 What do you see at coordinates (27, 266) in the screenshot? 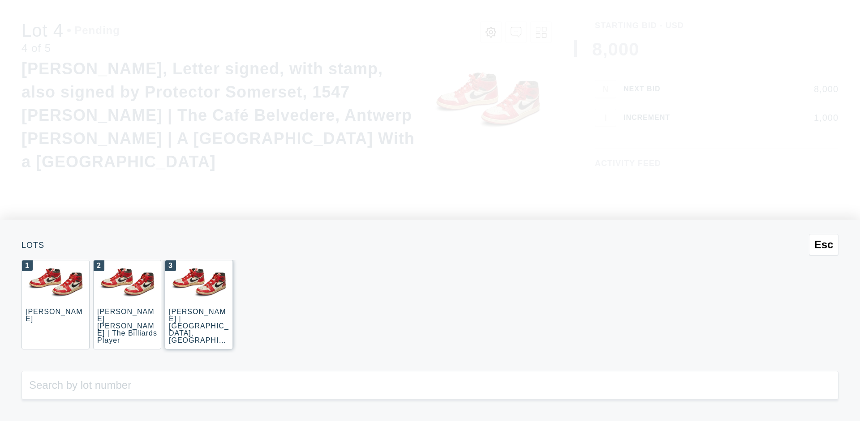
I see `div: 1` at bounding box center [27, 266].